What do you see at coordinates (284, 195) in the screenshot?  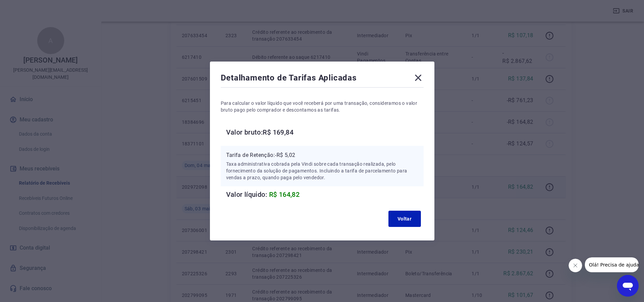 I see `span: R$ 164,82` at bounding box center [284, 195].